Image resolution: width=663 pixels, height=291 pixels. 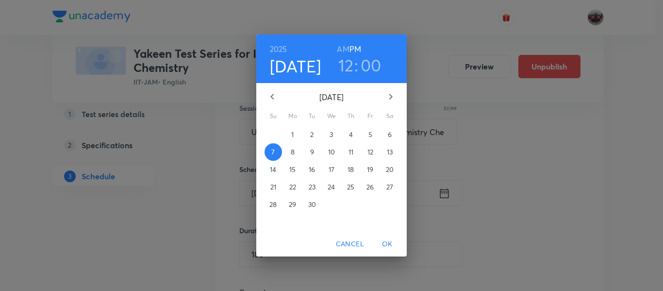 What do you see at coordinates (293, 134) in the screenshot?
I see `button: 1` at bounding box center [293, 134].